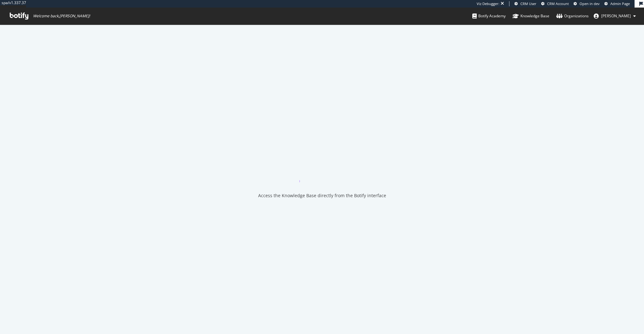 Image resolution: width=644 pixels, height=334 pixels. I want to click on div: Viz Debugger:, so click(488, 4).